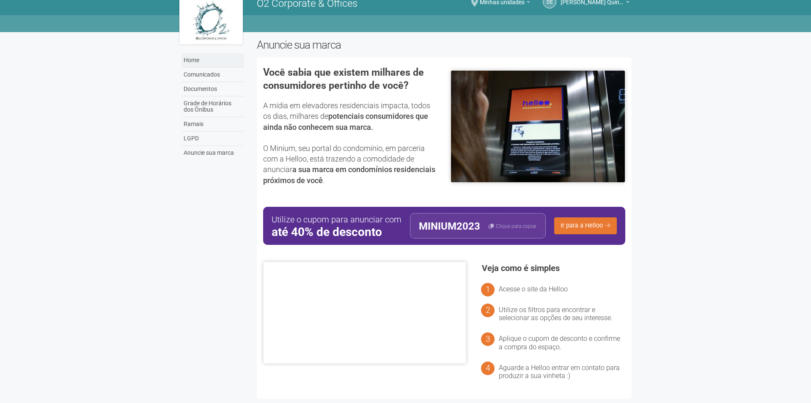  Describe the element at coordinates (213, 61) in the screenshot. I see `a: Home` at that location.